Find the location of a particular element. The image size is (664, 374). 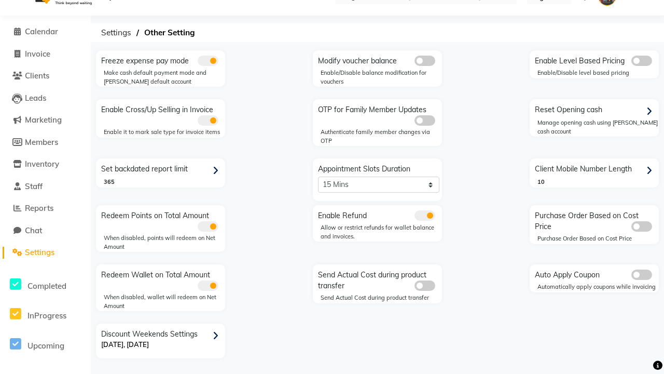

a: Inventory is located at coordinates (45, 164).